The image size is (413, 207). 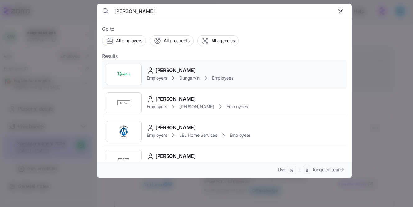 I want to click on span: All employers, so click(x=129, y=41).